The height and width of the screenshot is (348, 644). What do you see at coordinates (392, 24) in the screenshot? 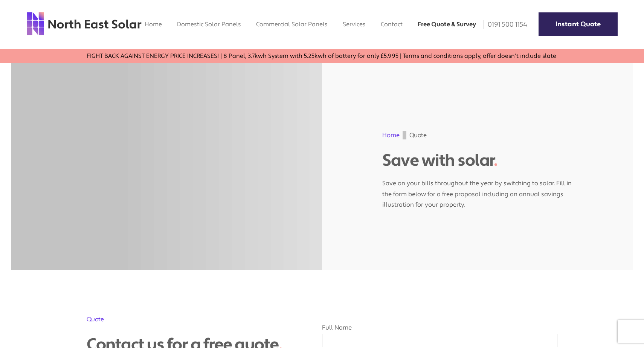
I see `a: Contact` at bounding box center [392, 24].